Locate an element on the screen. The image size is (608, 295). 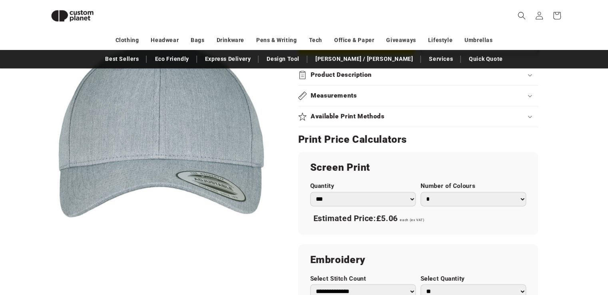
summary: Search is located at coordinates (522, 16).